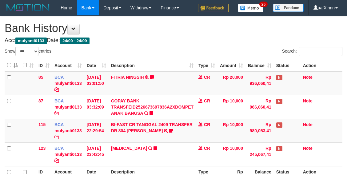 The height and width of the screenshot is (175, 347). I want to click on img: panduan.png, so click(288, 8).